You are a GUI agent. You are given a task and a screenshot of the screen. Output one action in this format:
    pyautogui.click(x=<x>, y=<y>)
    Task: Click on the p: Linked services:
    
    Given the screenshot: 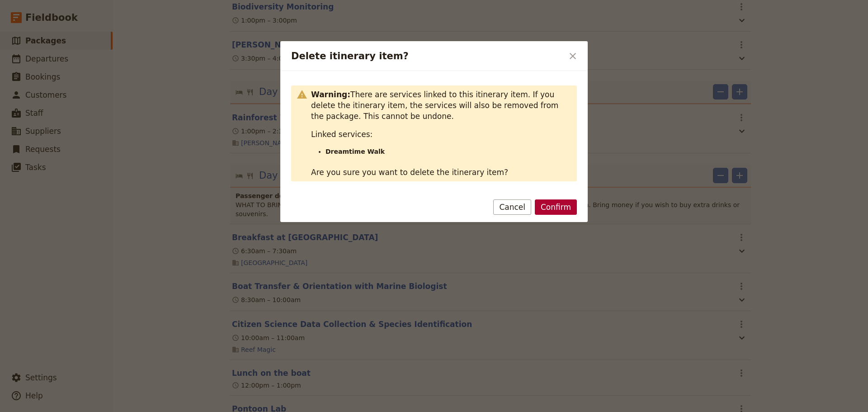 What is the action you would take?
    pyautogui.click(x=441, y=134)
    